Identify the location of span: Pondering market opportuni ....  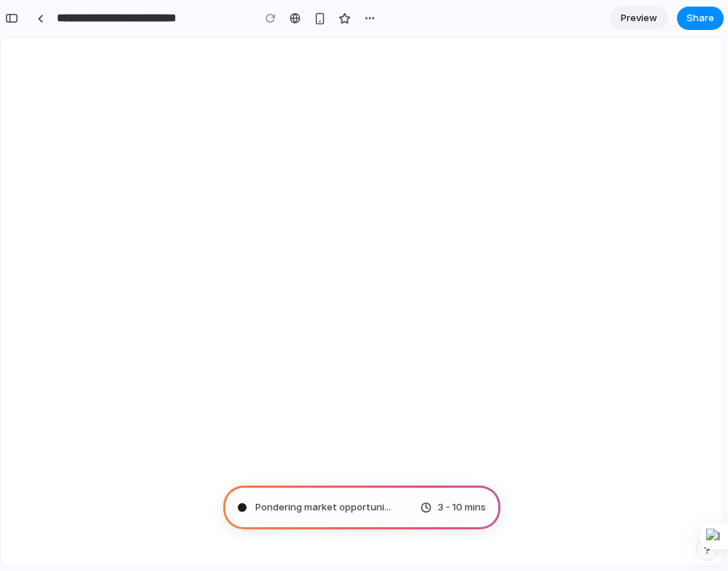
(323, 507).